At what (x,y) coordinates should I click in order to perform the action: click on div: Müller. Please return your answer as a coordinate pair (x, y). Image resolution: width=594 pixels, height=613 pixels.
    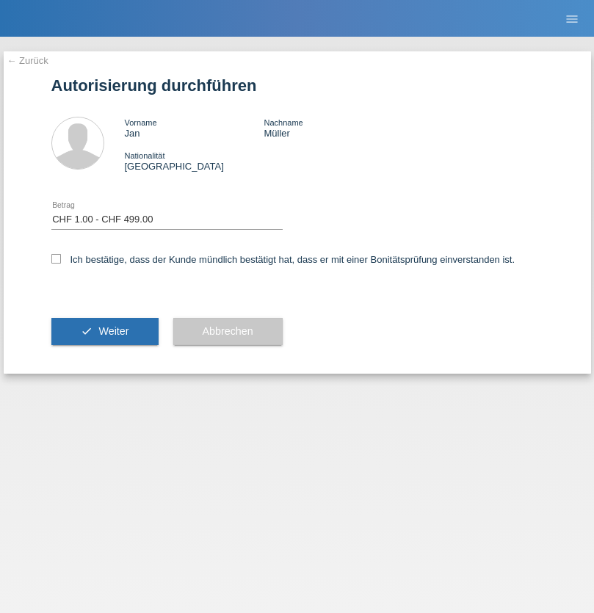
    Looking at the image, I should click on (333, 128).